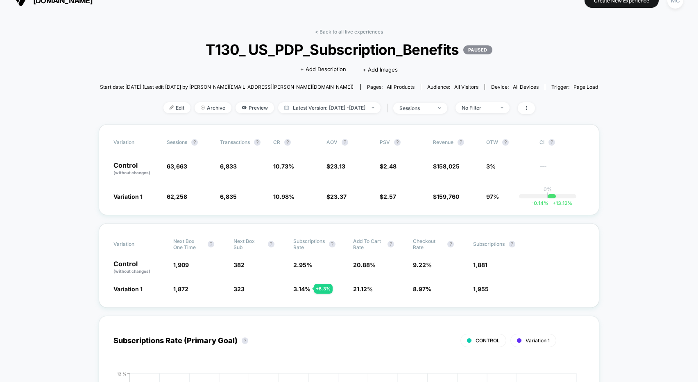 This screenshot has width=698, height=382. I want to click on span: CONTROL, so click(487, 341).